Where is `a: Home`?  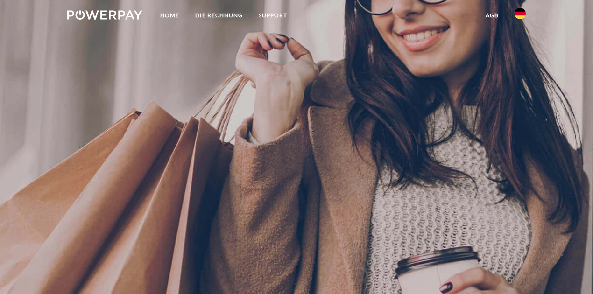
a: Home is located at coordinates (170, 15).